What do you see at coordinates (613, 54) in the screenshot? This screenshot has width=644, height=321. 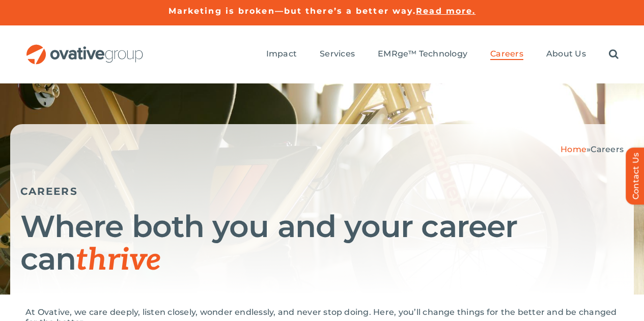 I see `a: Search` at bounding box center [613, 54].